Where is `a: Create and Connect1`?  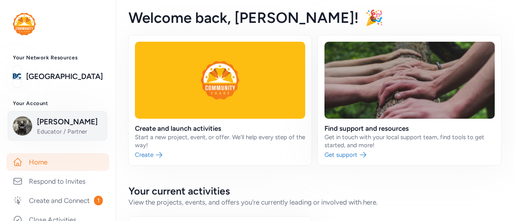
a: Create and Connect1 is located at coordinates (58, 201).